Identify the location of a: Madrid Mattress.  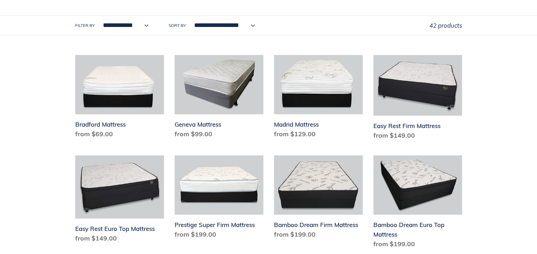
(318, 98).